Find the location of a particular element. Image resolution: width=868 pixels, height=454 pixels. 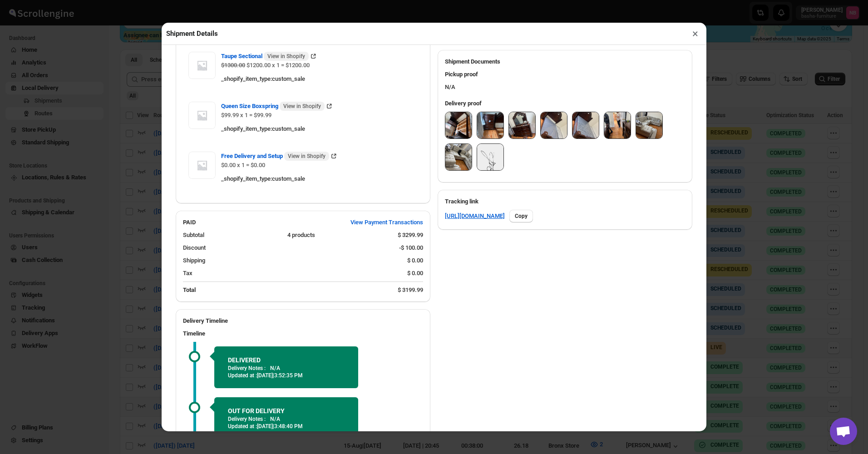

span: Queen Size Boxspring is located at coordinates (273, 106).